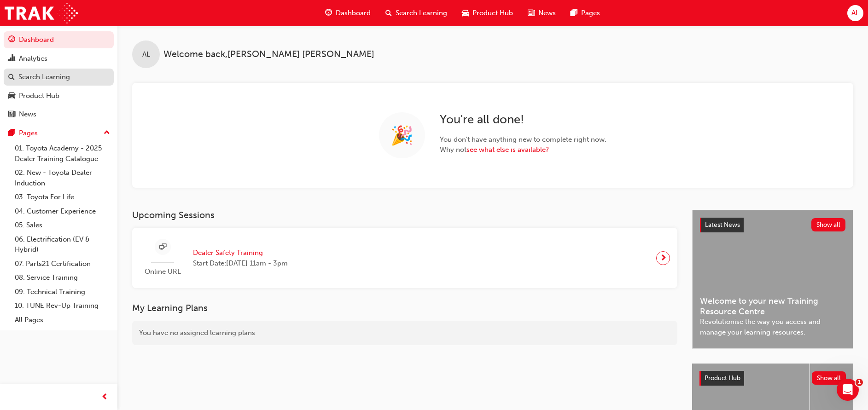 Image resolution: width=868 pixels, height=410 pixels. I want to click on span: prev-icon, so click(105, 398).